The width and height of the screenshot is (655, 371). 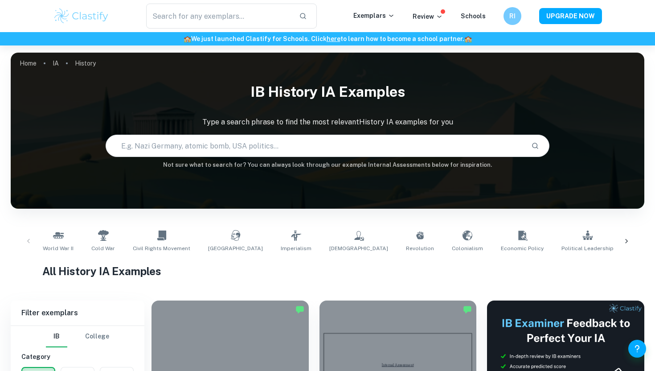 What do you see at coordinates (328, 39) in the screenshot?
I see `h6: We just launched Clastify for Schools. Click to learn how to become a school partner.` at bounding box center [328, 39].